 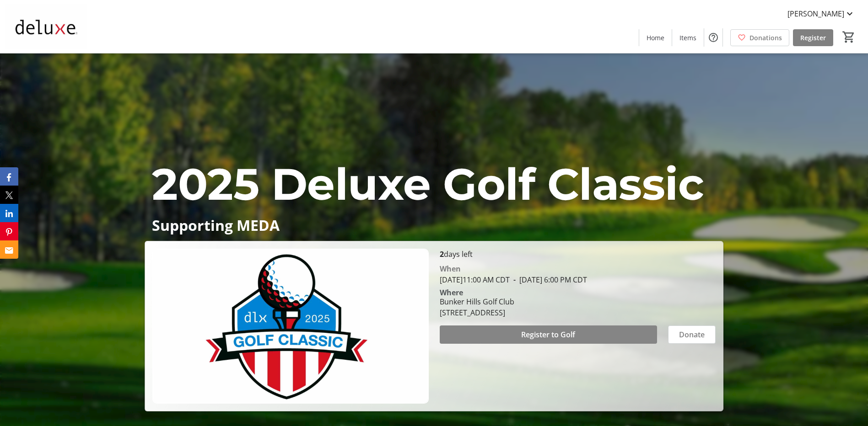 What do you see at coordinates (759, 37) in the screenshot?
I see `a: Donations` at bounding box center [759, 37].